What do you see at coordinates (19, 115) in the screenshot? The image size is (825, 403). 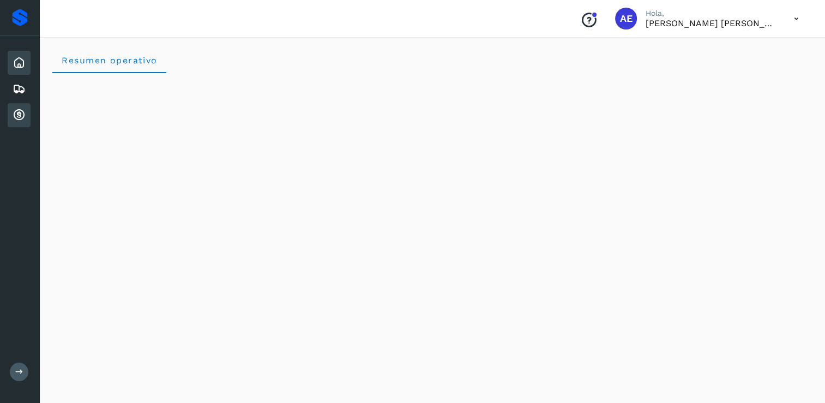 I see `div: Cuentas por cobrar` at bounding box center [19, 115].